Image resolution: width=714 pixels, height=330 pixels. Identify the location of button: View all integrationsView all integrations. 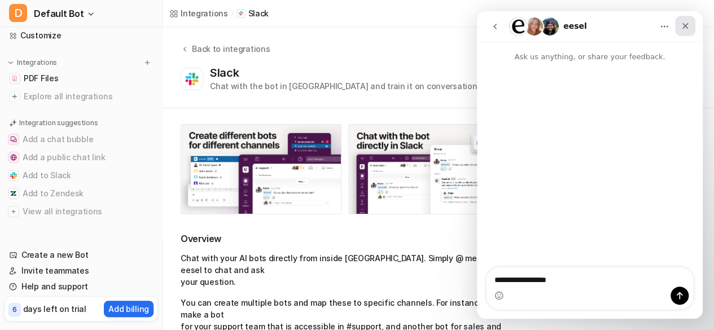
(81, 212).